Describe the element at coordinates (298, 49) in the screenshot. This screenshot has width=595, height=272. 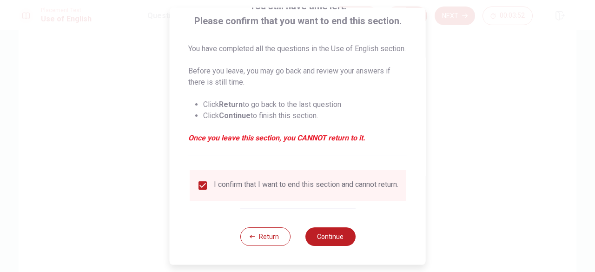
I see `p: You have completed all the questions in the Use of English section.` at that location.